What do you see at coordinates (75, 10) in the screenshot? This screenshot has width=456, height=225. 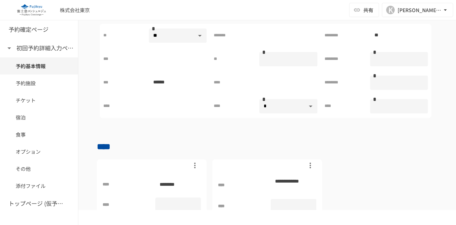 I see `div: 株式会社東京` at bounding box center [75, 10].